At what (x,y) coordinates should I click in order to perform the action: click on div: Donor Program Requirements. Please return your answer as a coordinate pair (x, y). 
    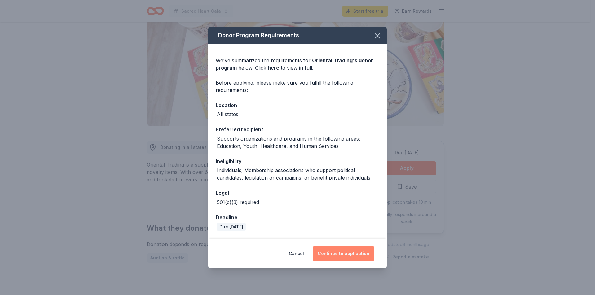
    Looking at the image, I should click on (298, 35).